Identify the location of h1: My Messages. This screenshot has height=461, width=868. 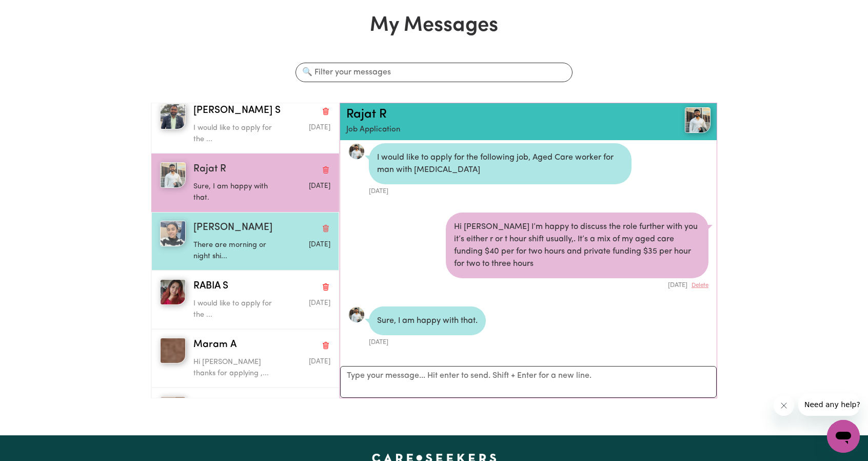
(434, 26).